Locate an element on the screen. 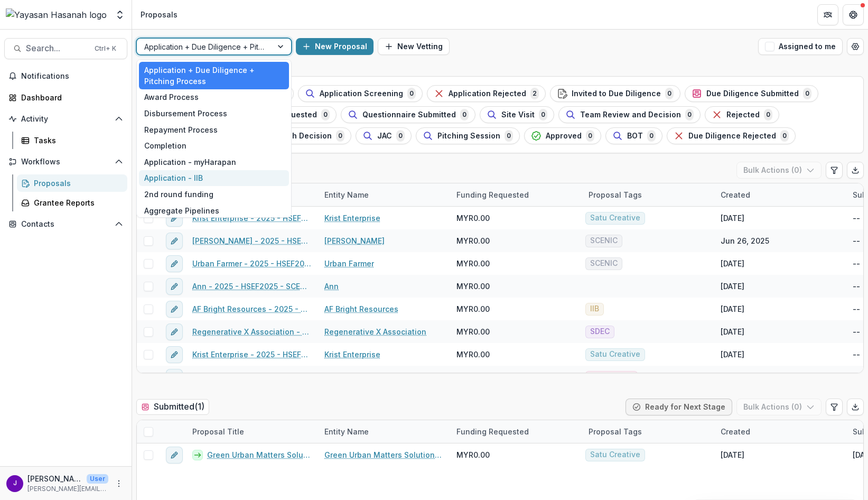  button: New Vetting is located at coordinates (414, 47).